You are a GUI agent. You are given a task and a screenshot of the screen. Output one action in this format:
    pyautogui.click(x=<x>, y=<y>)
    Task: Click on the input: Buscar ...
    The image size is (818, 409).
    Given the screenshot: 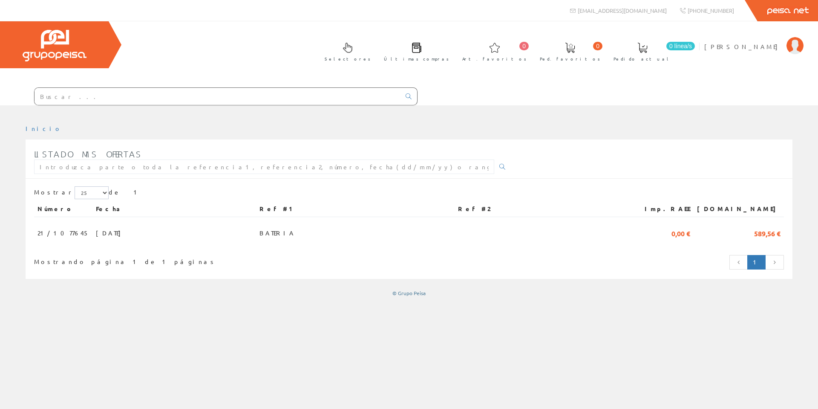 What is the action you would take?
    pyautogui.click(x=217, y=96)
    